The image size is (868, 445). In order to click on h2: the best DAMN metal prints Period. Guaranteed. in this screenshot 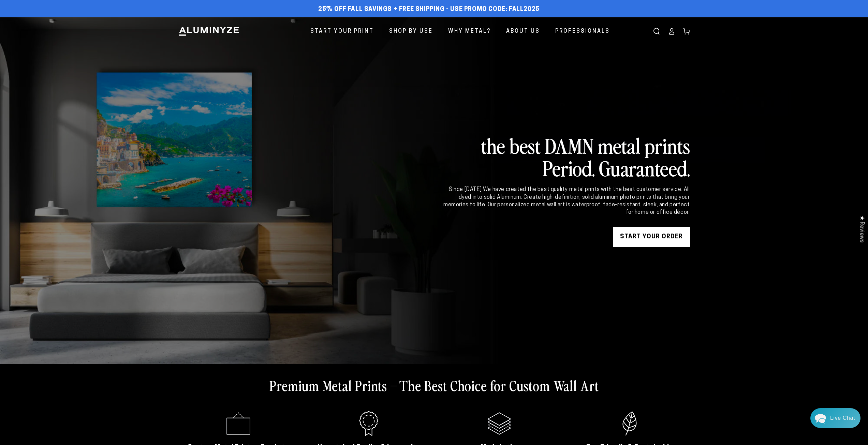, I will do `click(566, 157)`.